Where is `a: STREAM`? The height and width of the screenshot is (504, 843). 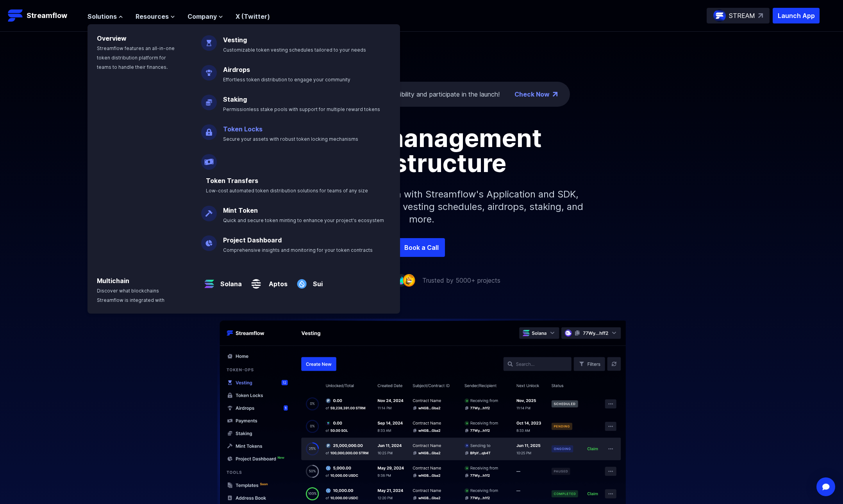
a: STREAM is located at coordinates (738, 16).